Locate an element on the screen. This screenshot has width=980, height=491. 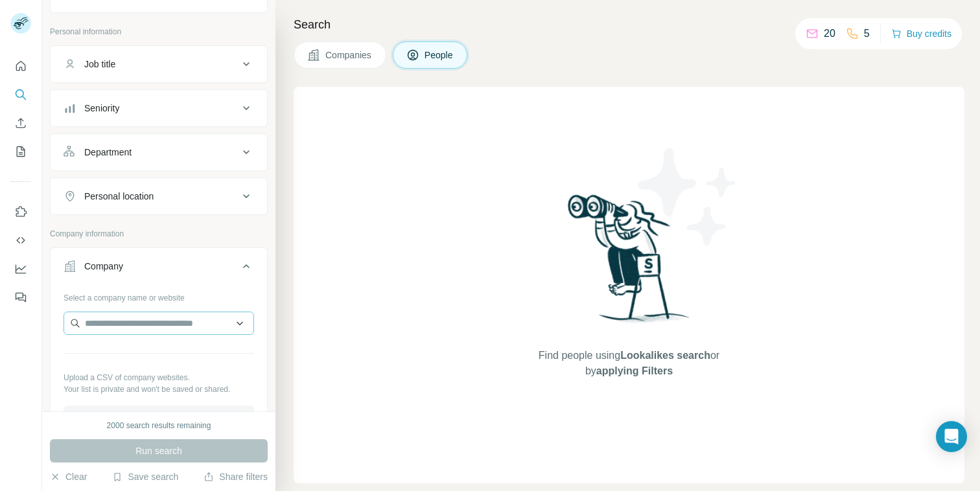
span: Lookalikes search is located at coordinates (665, 355).